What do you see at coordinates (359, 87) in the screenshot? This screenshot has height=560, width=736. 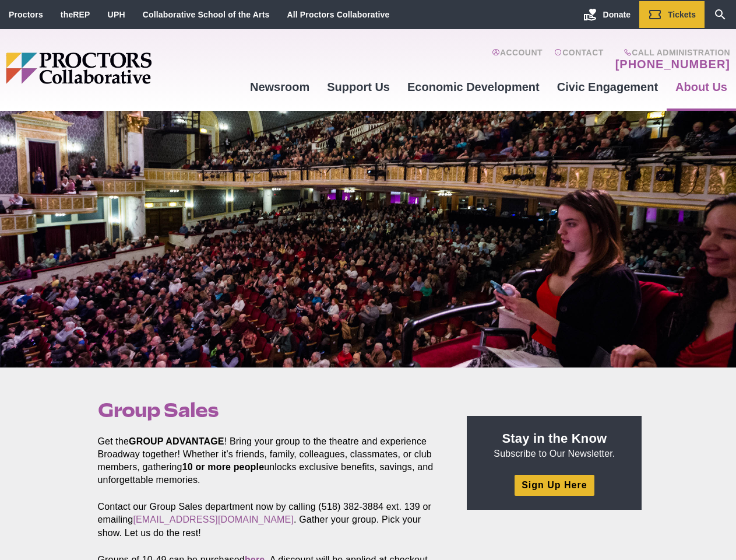 I see `a: Support Us` at bounding box center [359, 87].